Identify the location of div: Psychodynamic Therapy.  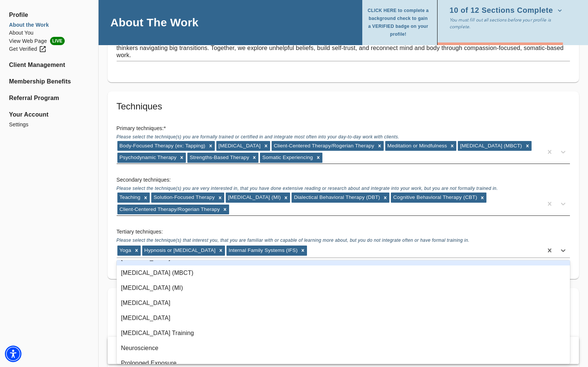
(148, 158).